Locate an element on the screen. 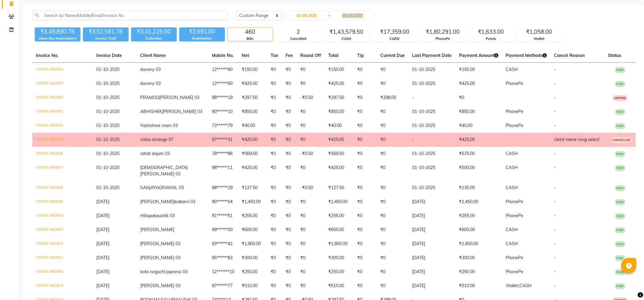 The width and height of the screenshot is (644, 300). td: V/2025-26/2830 is located at coordinates (63, 126).